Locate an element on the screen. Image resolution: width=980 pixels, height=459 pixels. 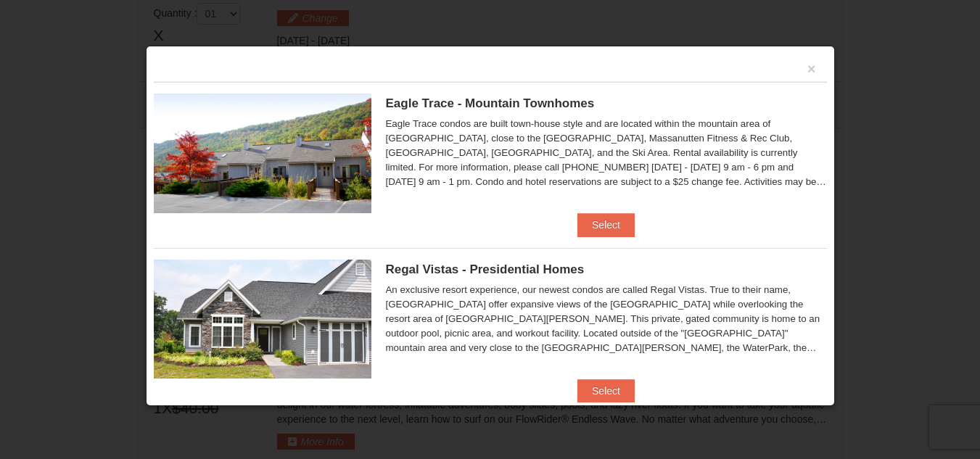
div: An exclusive resort experience, our newest condos are called Regal Vistas. True to their name, [G... is located at coordinates (606, 319).